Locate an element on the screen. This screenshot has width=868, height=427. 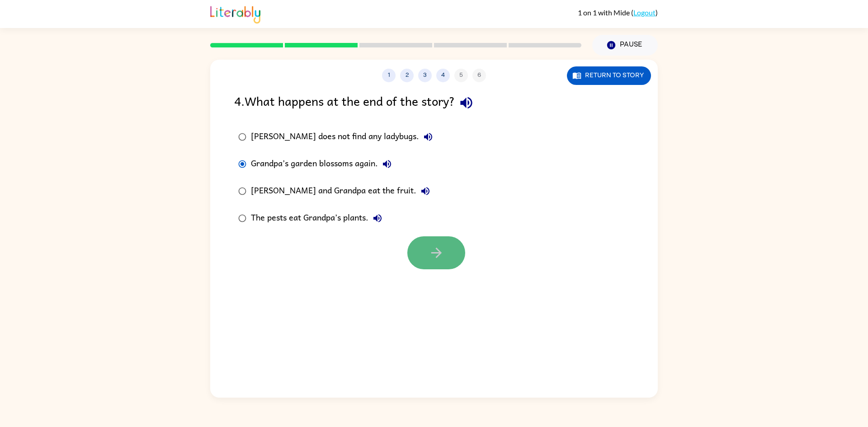
a: Logout is located at coordinates (644, 12).